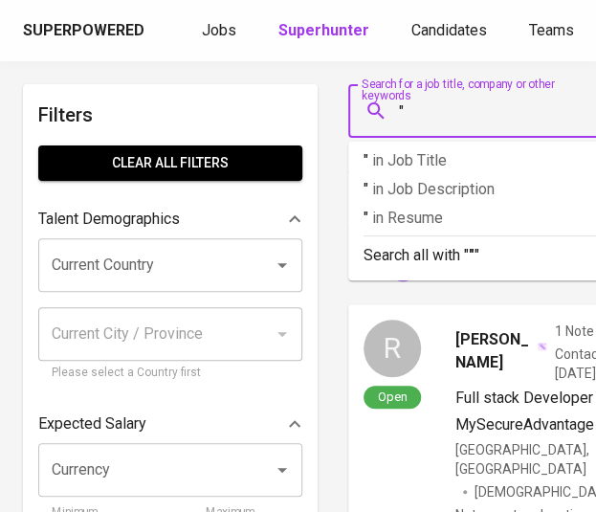 Image resolution: width=596 pixels, height=512 pixels. Describe the element at coordinates (170, 115) in the screenshot. I see `h6: Filters` at that location.